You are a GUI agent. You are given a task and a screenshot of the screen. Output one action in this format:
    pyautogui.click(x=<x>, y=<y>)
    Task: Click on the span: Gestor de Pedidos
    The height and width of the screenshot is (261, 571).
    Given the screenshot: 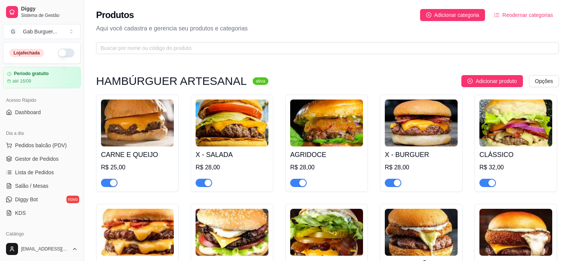 What is the action you would take?
    pyautogui.click(x=37, y=159)
    